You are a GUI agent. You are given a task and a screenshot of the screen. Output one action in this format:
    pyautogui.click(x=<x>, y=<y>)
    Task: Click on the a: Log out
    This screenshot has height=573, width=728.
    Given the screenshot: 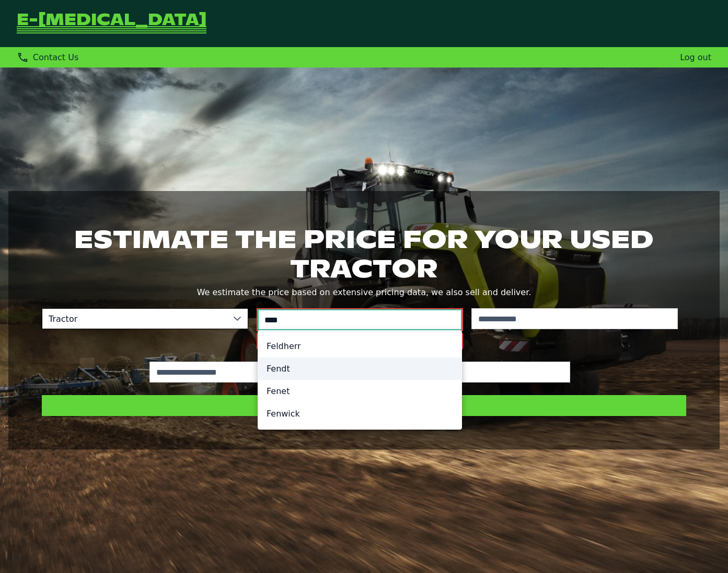 What is the action you would take?
    pyautogui.click(x=695, y=57)
    